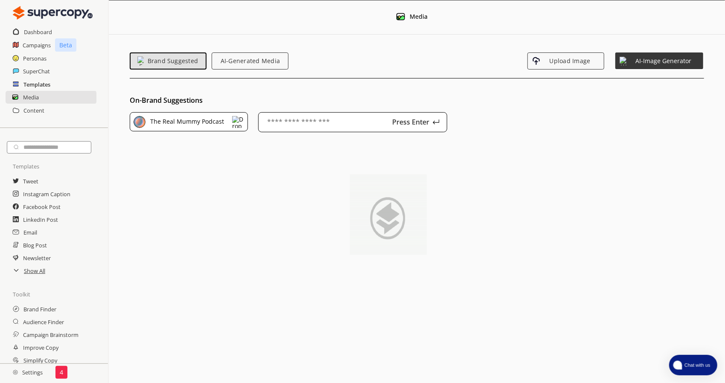 Image resolution: width=725 pixels, height=383 pixels. I want to click on a: Templates, so click(37, 85).